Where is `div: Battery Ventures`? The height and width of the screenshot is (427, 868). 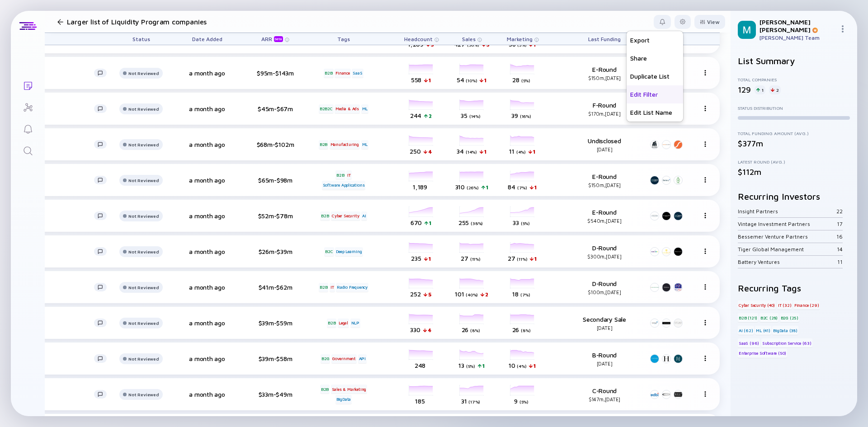
div: Battery Ventures is located at coordinates (788, 262).